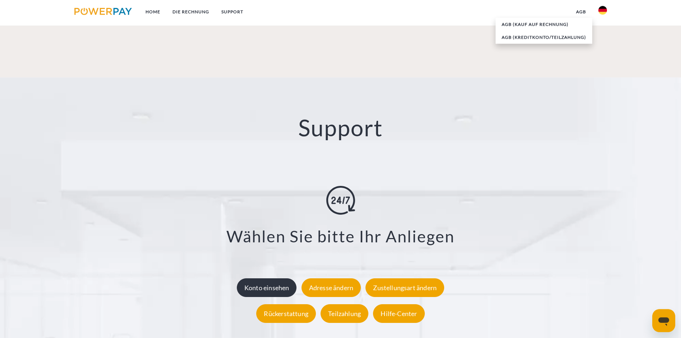 This screenshot has width=681, height=338. Describe the element at coordinates (331, 288) in the screenshot. I see `a: Adresse ändern` at that location.